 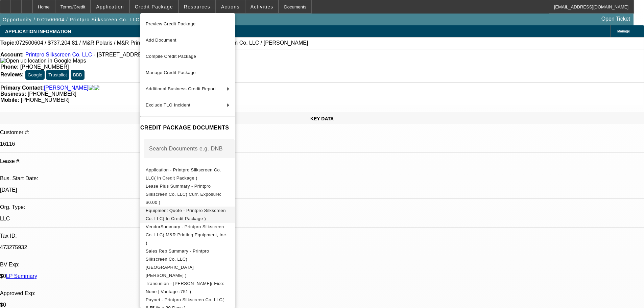 I want to click on span: Additional Business Credit Report, so click(x=181, y=88).